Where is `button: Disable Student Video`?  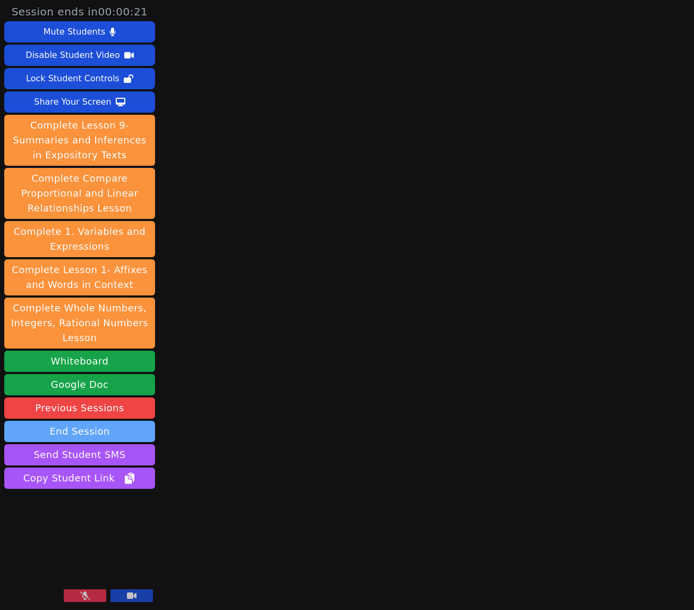
button: Disable Student Video is located at coordinates (80, 55).